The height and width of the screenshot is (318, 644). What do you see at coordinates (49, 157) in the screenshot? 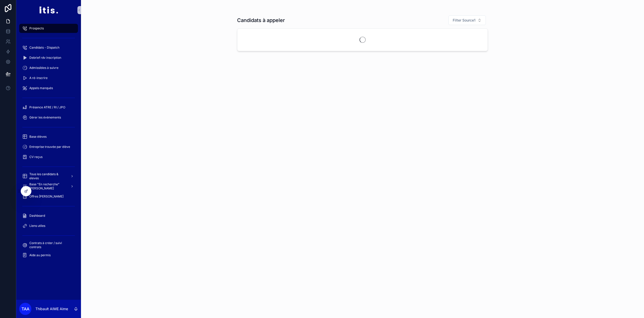
I see `a: CV reçus` at bounding box center [49, 157].